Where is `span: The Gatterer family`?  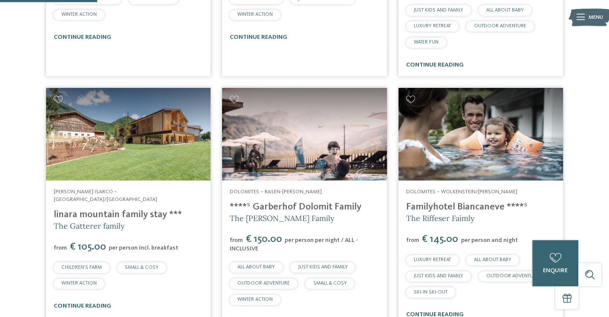
span: The Gatterer family is located at coordinates (89, 226).